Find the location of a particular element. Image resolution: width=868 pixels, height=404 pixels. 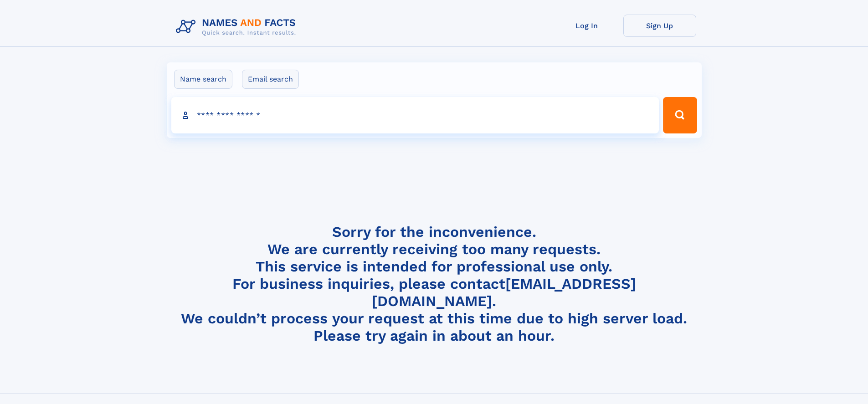

img: Logo Names and Facts is located at coordinates (238, 27).